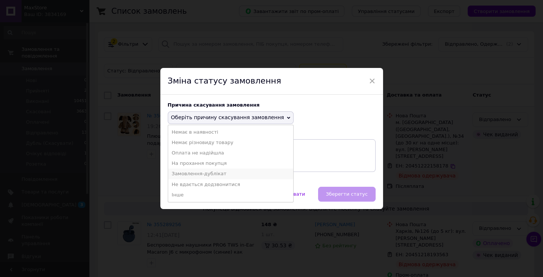 This screenshot has height=277, width=543. What do you see at coordinates (272, 81) in the screenshot?
I see `div: Зміна статусу замовлення` at bounding box center [272, 81].